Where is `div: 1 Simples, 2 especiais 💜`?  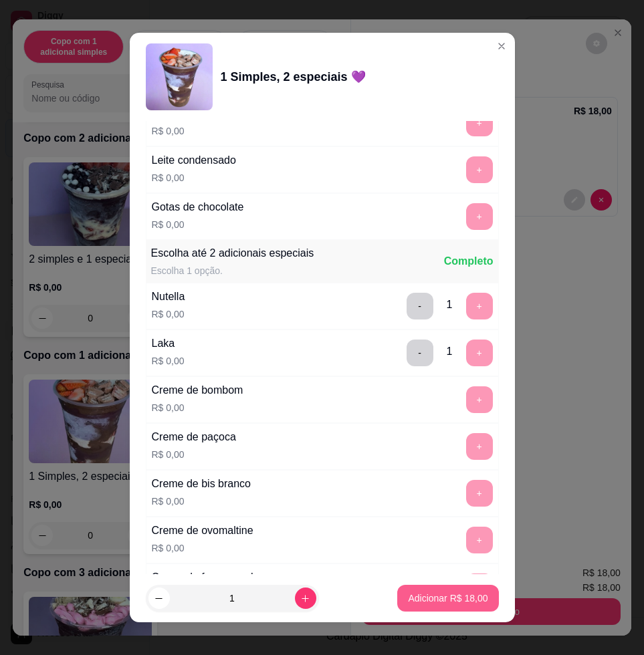
div: 1 Simples, 2 especiais 💜 is located at coordinates (293, 77).